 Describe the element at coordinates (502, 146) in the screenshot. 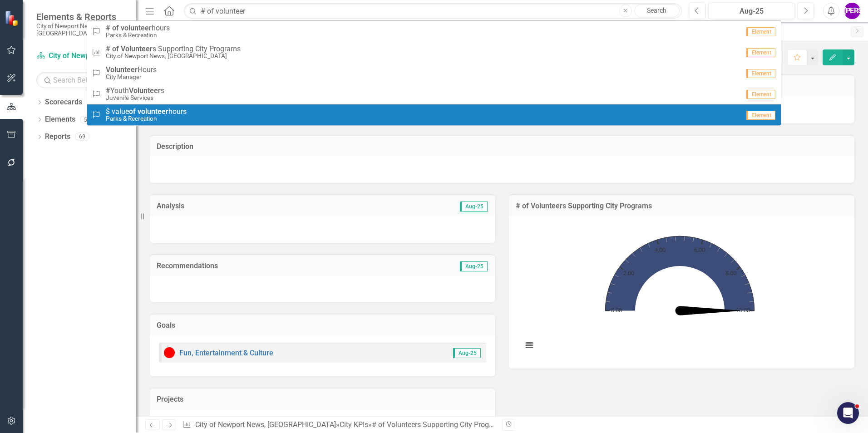

I see `h3: Description` at that location.